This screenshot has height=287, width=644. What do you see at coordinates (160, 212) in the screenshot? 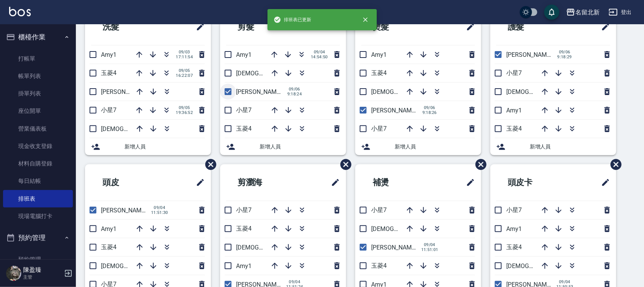
I see `span: 11:51:30` at bounding box center [160, 212].